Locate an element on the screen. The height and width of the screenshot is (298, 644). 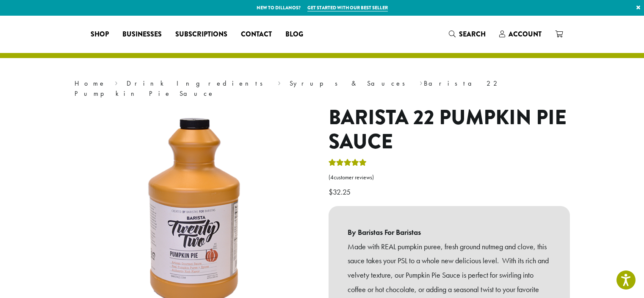
h1: Barista 22 Pumpkin Pie Sauce is located at coordinates (449, 130).